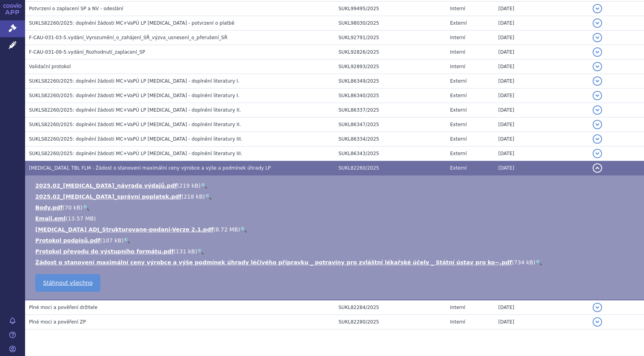  What do you see at coordinates (390, 81) in the screenshot?
I see `td: SUKL86349/2025` at bounding box center [390, 81].